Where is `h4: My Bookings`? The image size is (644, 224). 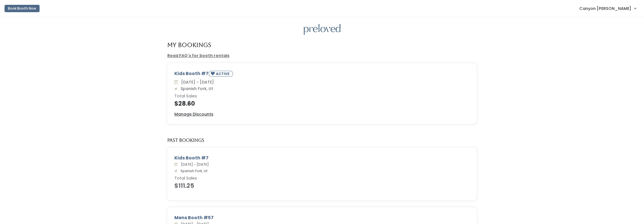 h4: My Bookings is located at coordinates (189, 45).